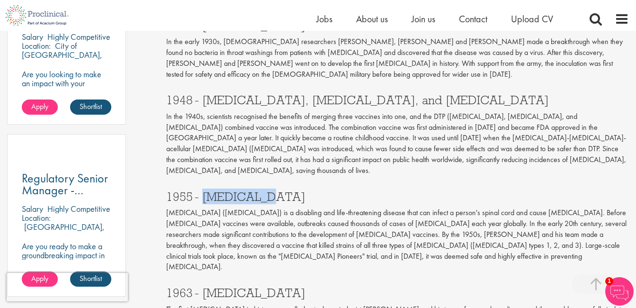  What do you see at coordinates (324, 19) in the screenshot?
I see `span: Jobs` at bounding box center [324, 19].